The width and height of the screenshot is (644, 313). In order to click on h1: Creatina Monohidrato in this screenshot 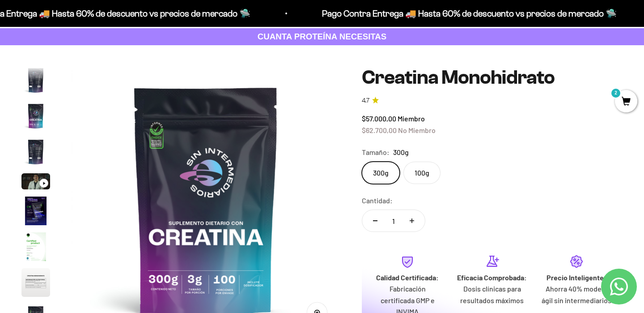, I will do `click(492, 77)`.